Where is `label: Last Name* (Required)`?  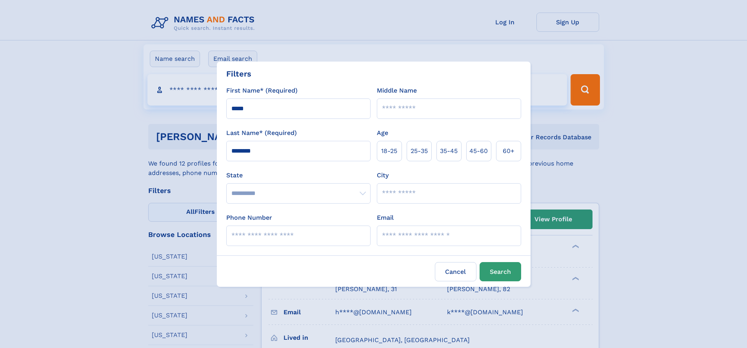 label: Last Name* (Required) is located at coordinates (262, 133).